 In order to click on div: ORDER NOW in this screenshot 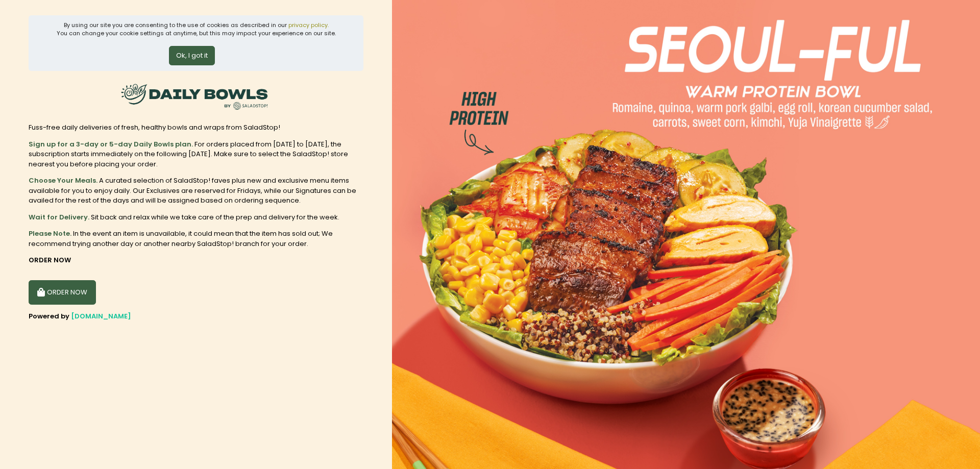, I will do `click(196, 261)`.